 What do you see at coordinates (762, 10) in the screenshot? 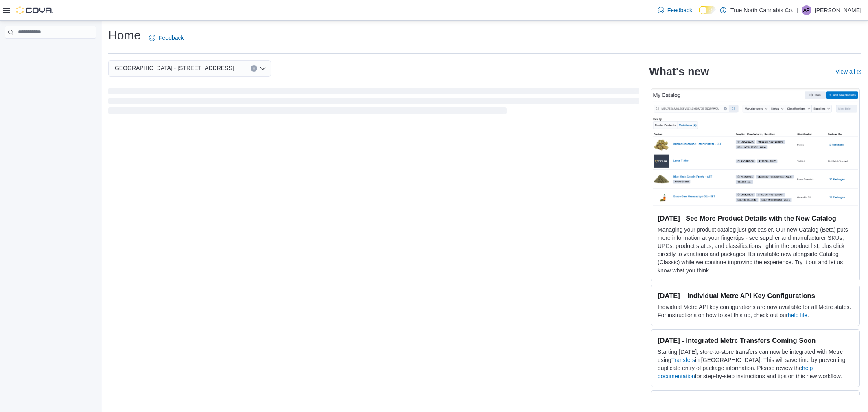
I see `p: True North Cannabis Co.` at bounding box center [762, 10].